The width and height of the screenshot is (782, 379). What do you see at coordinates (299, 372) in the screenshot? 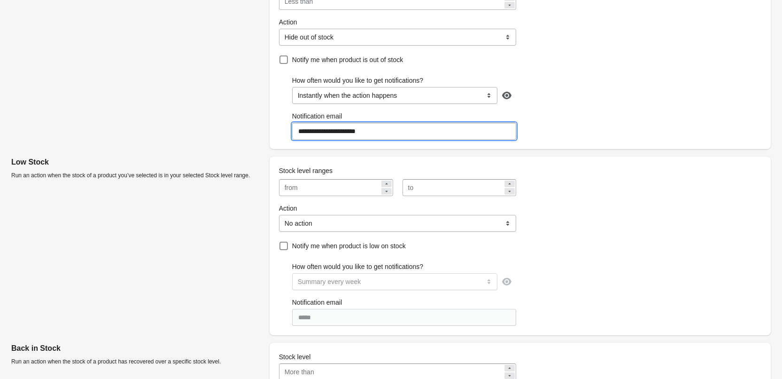
I see `div: More than` at bounding box center [299, 372].